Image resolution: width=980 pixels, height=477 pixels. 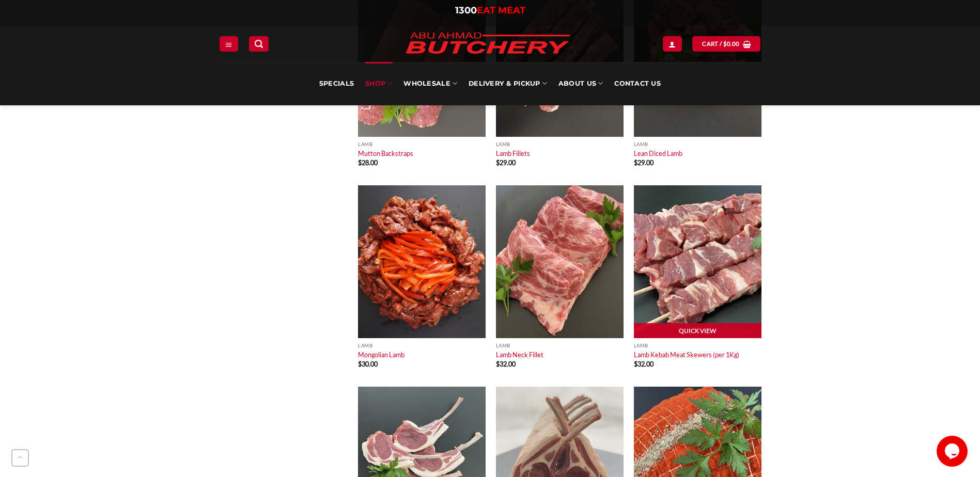 What do you see at coordinates (381, 355) in the screenshot?
I see `a: Mongolian Lamb` at bounding box center [381, 355].